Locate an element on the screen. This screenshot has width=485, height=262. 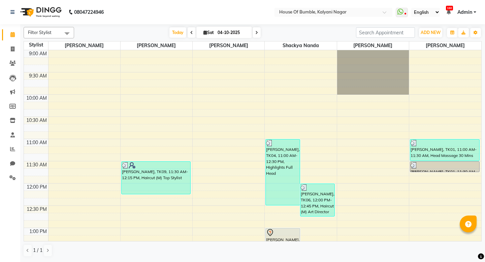
span: 1 / 1 is located at coordinates (38, 250).